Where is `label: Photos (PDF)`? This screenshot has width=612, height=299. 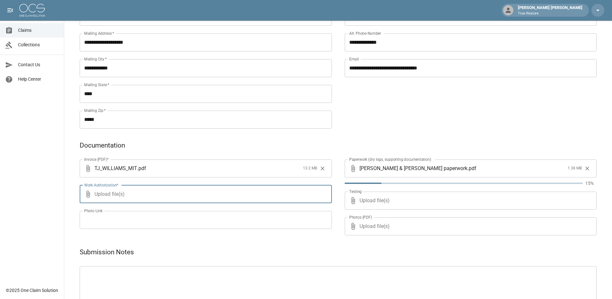
label: Photos (PDF) is located at coordinates (360, 217).